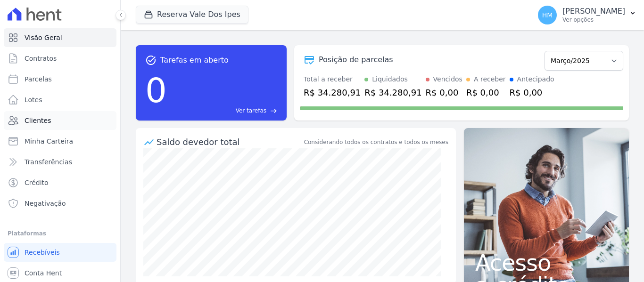 The width and height of the screenshot is (644, 282). I want to click on span: Transferências, so click(48, 162).